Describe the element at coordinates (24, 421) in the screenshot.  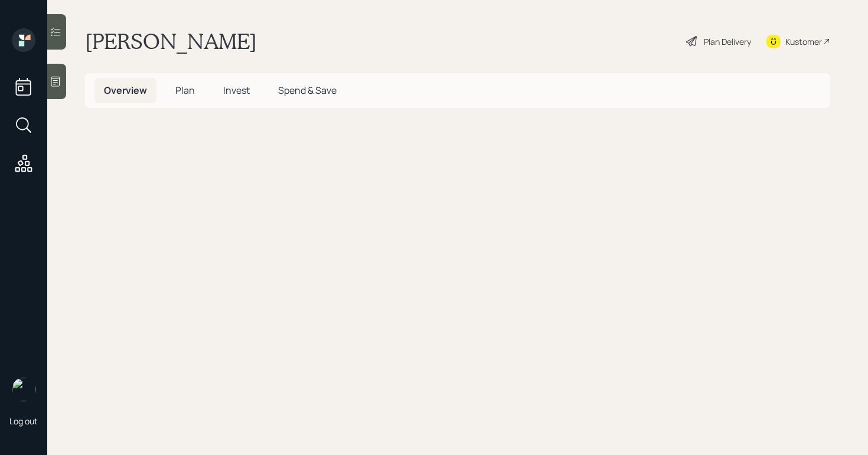
I see `div: Log out` at that location.